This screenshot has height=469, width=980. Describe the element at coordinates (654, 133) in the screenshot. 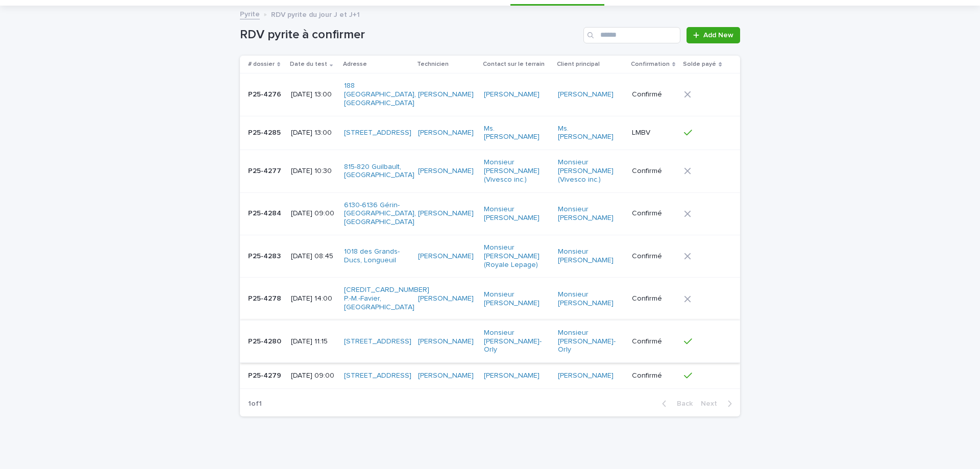

I see `p: LMBV` at that location.